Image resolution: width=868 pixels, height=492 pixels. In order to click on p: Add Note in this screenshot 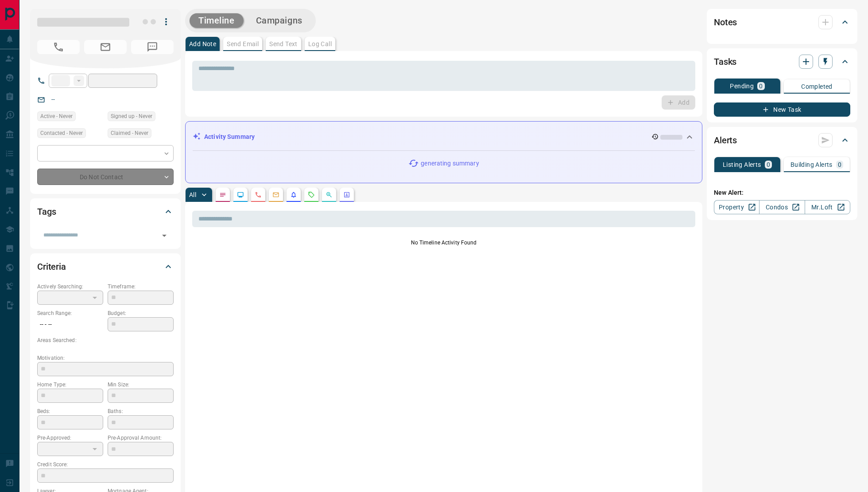, I will do `click(202, 44)`.